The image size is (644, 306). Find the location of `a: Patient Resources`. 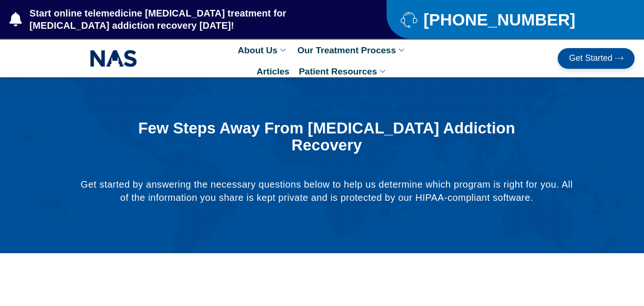

a: Patient Resources is located at coordinates (343, 71).